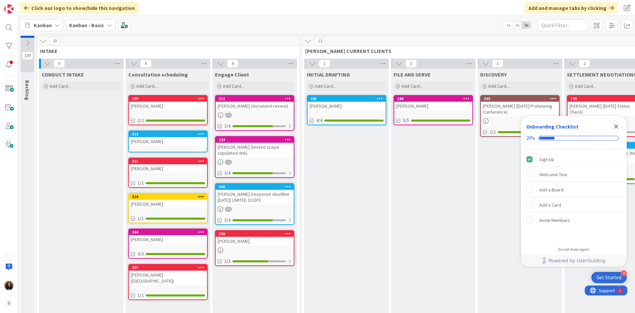 This screenshot has height=313, width=635. I want to click on div: Invite Members is incomplete., so click(574, 220).